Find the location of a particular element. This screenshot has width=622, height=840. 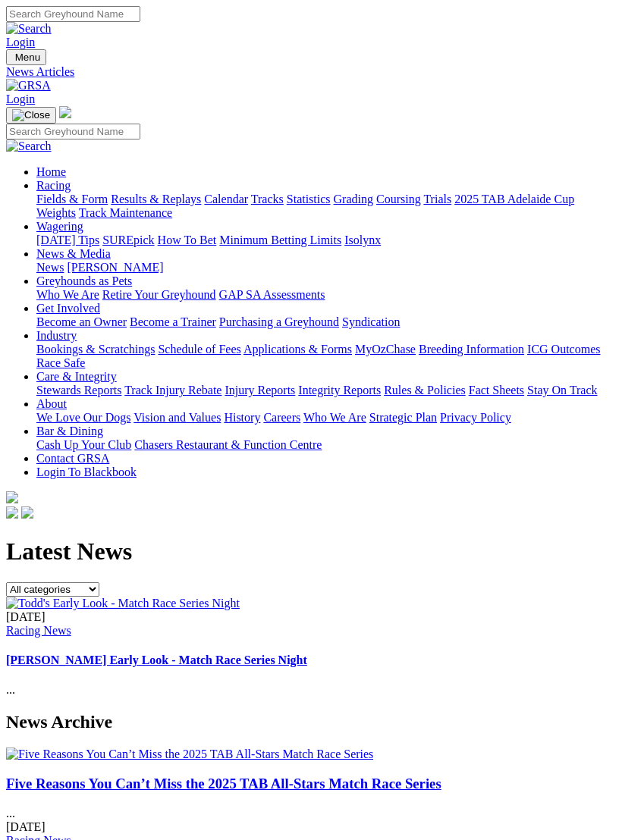

a: Tracks is located at coordinates (267, 199).